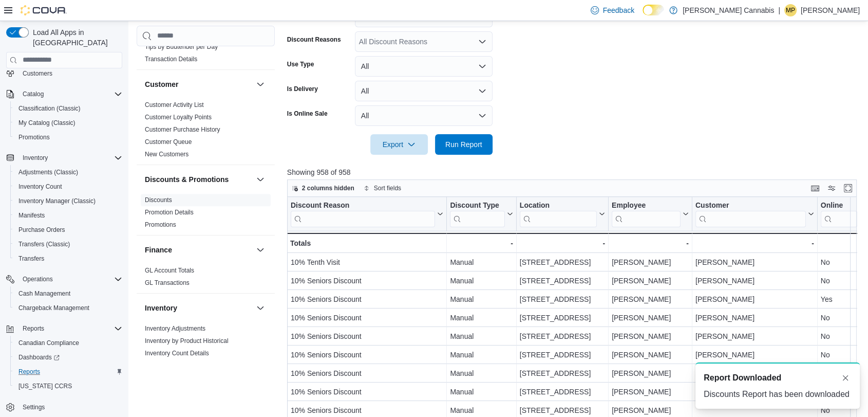  I want to click on span: Tips by Budtender per Day, so click(182, 47).